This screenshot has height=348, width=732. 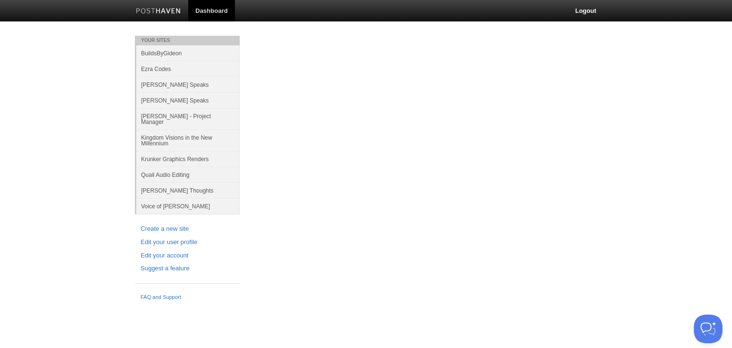 What do you see at coordinates (187, 268) in the screenshot?
I see `a: Suggest a feature` at bounding box center [187, 268].